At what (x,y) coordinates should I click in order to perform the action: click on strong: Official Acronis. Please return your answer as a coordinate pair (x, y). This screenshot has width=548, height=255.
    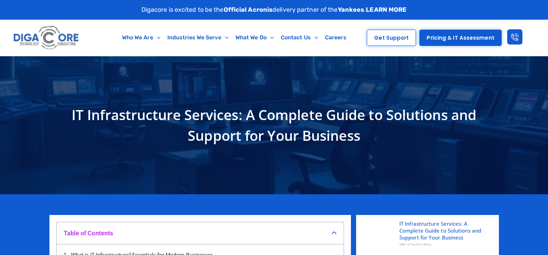
    Looking at the image, I should click on (248, 10).